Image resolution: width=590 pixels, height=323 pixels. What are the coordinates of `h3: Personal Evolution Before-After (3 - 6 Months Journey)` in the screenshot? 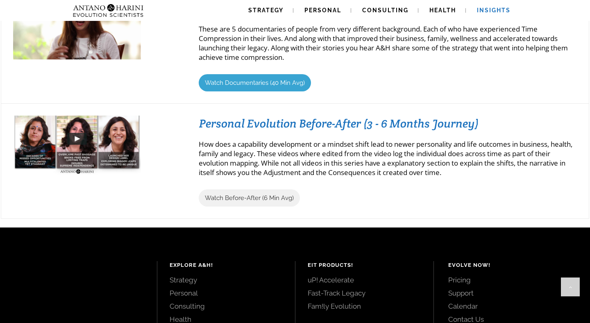 It's located at (388, 123).